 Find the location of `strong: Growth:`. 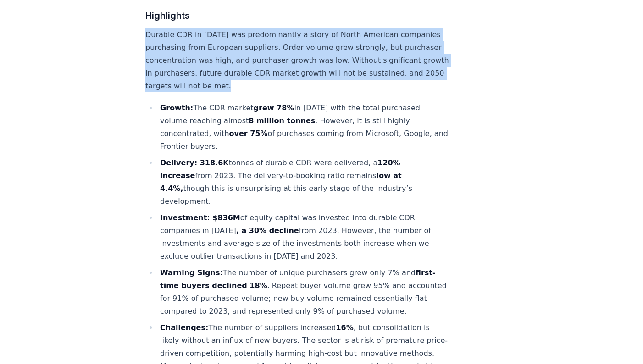

strong: Growth: is located at coordinates (177, 107).